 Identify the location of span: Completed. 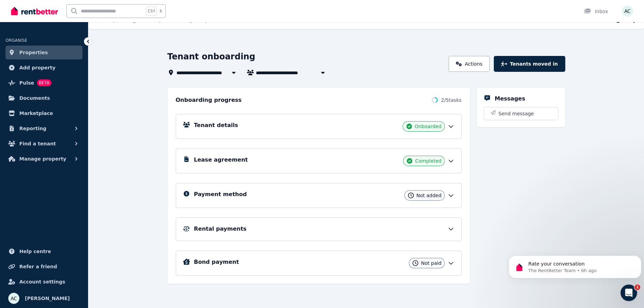
(429, 161).